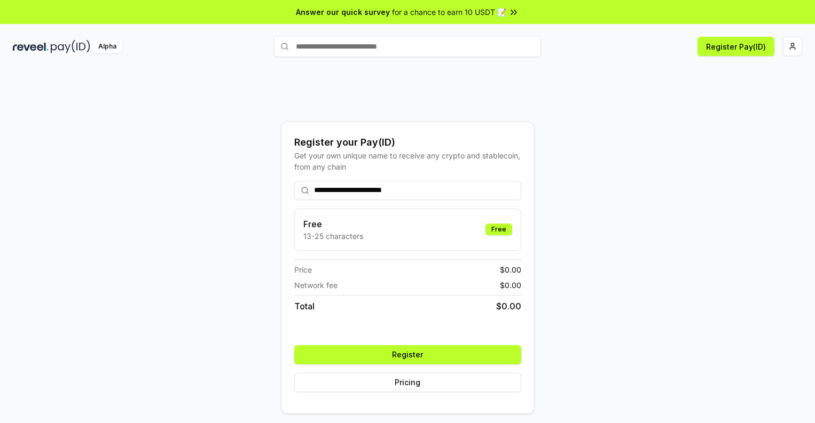  Describe the element at coordinates (333, 236) in the screenshot. I see `p: 13-25 characters` at that location.